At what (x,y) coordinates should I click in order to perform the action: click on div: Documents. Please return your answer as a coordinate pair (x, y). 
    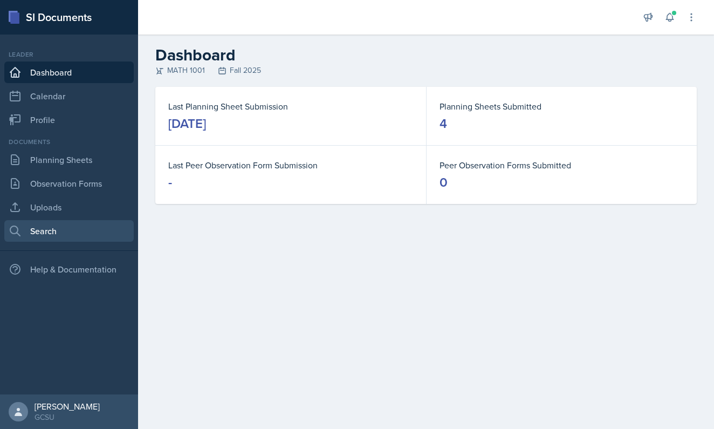
    Looking at the image, I should click on (69, 142).